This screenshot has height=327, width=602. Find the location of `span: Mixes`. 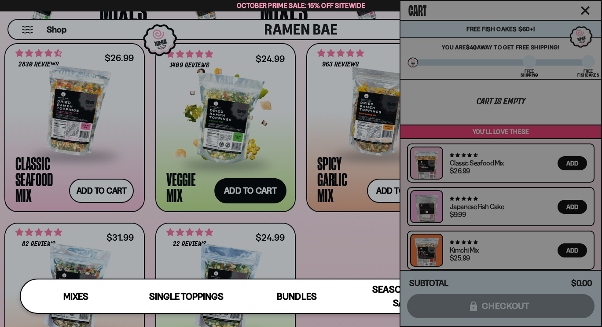

span: Mixes is located at coordinates (76, 296).